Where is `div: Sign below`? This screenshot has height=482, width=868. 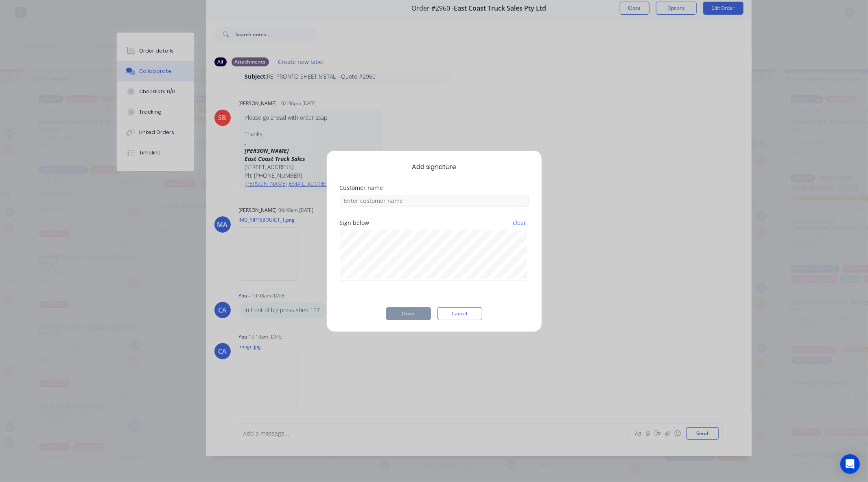
div: Sign below is located at coordinates (434, 223).